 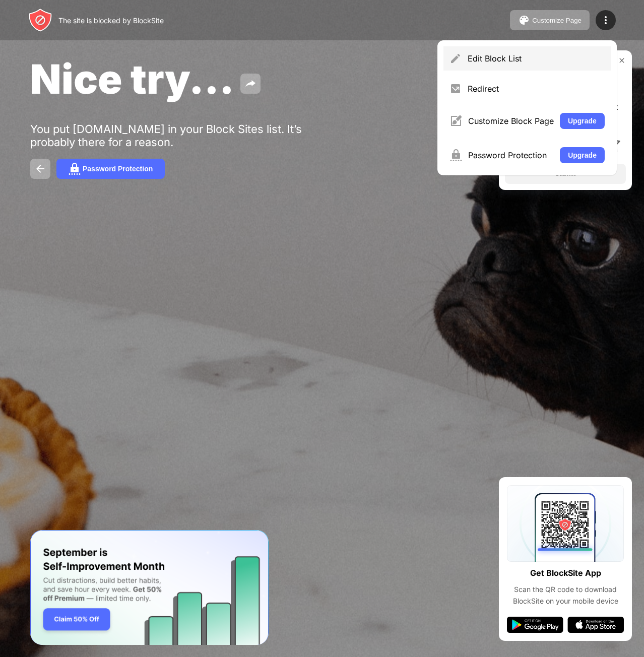 I want to click on img: menu-password.svg, so click(x=455, y=155).